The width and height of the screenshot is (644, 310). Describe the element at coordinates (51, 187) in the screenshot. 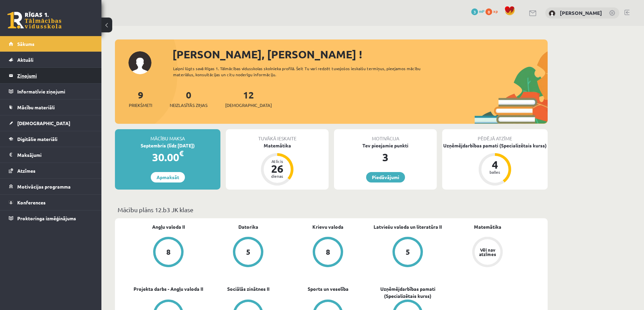

I see `a: Motivācijas programma` at that location.